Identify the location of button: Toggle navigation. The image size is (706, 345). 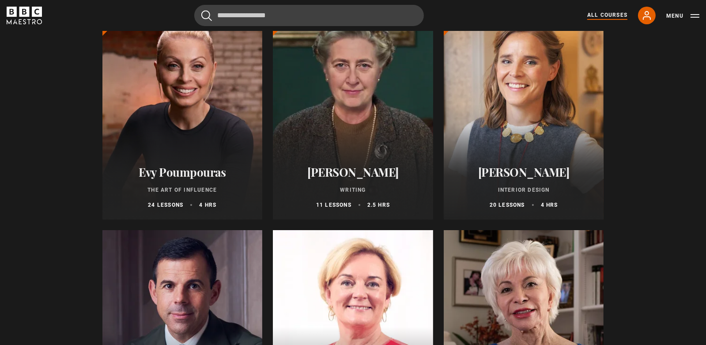
(682, 16).